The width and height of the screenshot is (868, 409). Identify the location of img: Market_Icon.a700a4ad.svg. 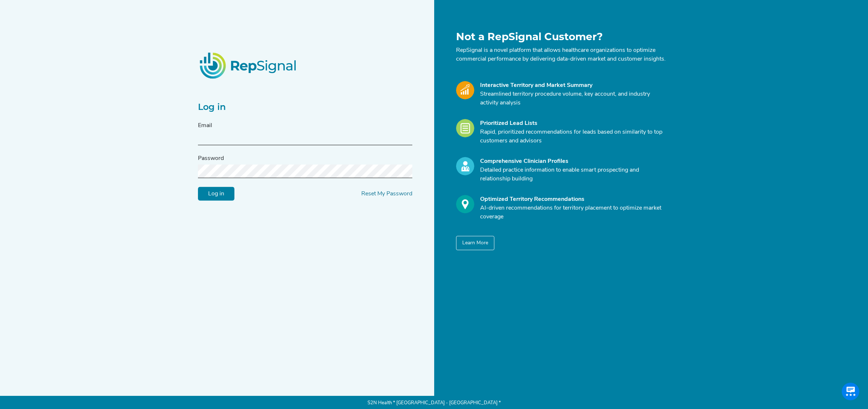
(465, 90).